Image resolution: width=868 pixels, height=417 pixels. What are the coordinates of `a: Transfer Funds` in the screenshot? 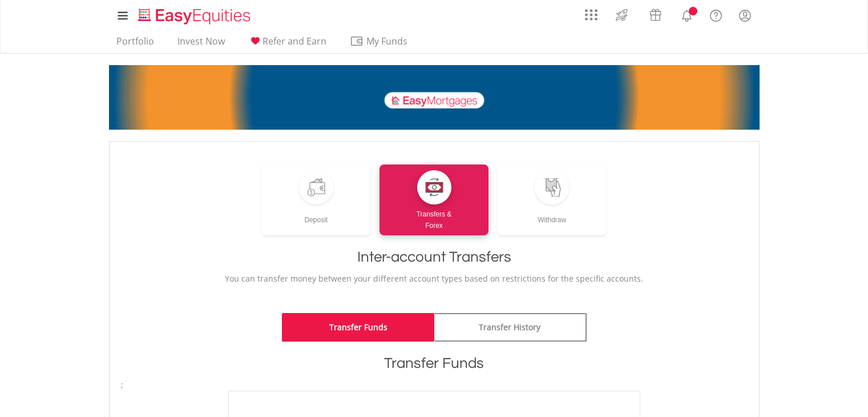 It's located at (358, 328).